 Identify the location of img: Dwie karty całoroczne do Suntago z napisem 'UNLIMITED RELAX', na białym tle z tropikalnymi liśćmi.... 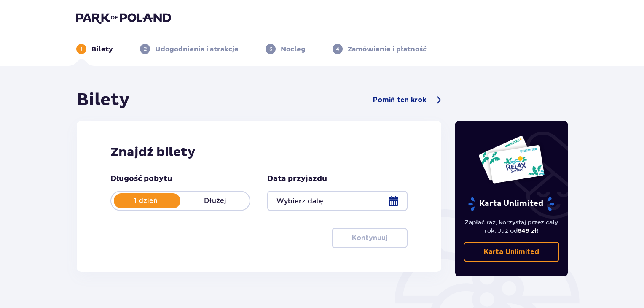
(512, 159).